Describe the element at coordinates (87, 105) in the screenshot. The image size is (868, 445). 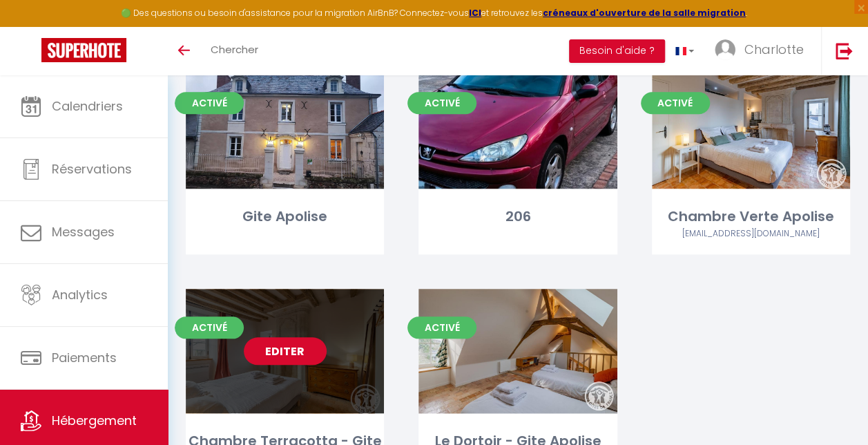
I see `span: Calendriers` at that location.